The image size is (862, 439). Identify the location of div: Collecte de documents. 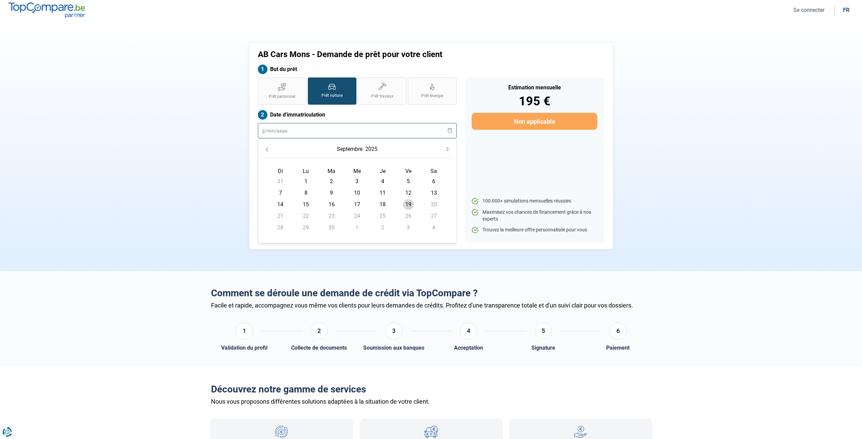
(319, 348).